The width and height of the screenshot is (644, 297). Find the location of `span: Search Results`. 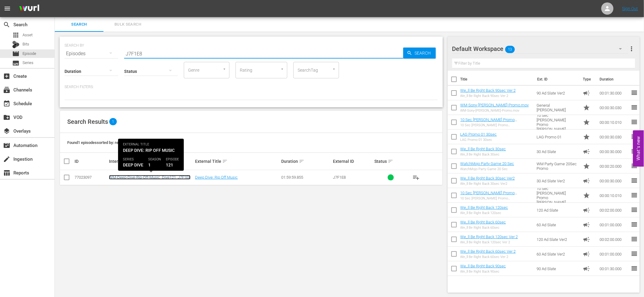

span: Search Results is located at coordinates (88, 122).